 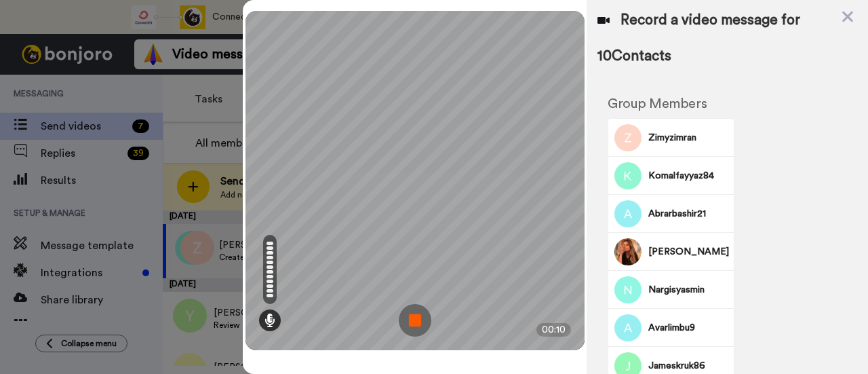 What do you see at coordinates (628, 289) in the screenshot?
I see `img: Image of Nargisyasmin` at bounding box center [628, 289].